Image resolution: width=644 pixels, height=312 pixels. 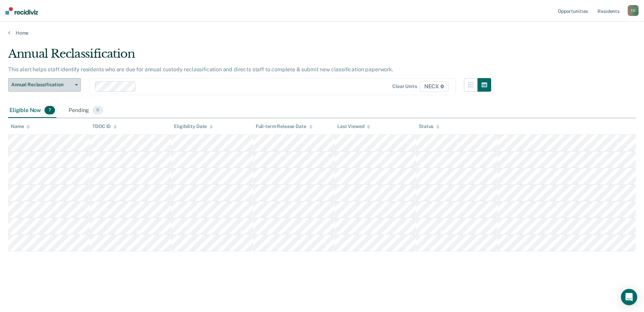 What do you see at coordinates (105, 126) in the screenshot?
I see `div: TDOC ID` at bounding box center [105, 126].